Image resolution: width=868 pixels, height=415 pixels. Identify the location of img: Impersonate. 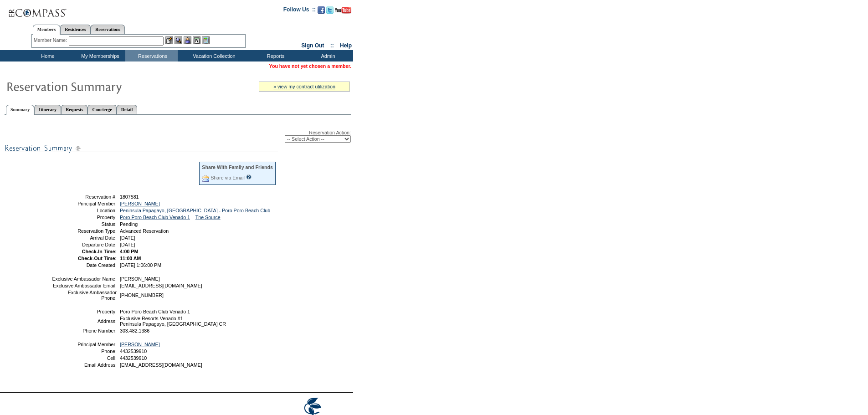
(188, 40).